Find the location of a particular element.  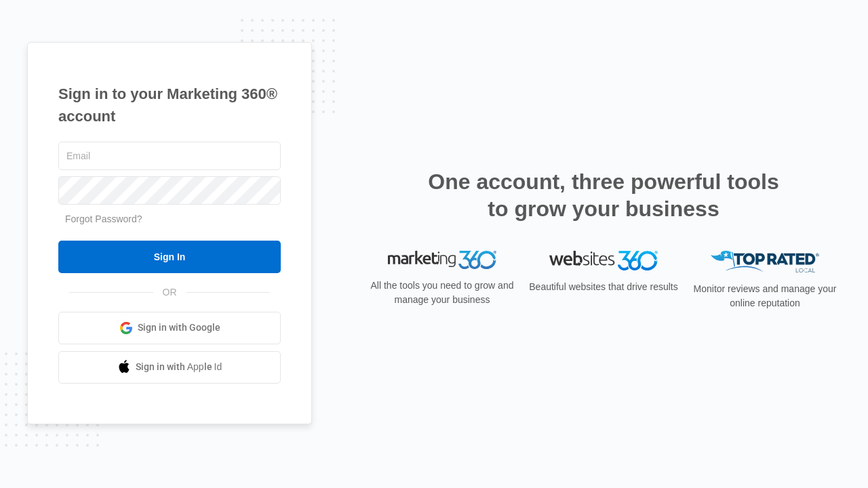

span: Sign in with Google is located at coordinates (179, 327).